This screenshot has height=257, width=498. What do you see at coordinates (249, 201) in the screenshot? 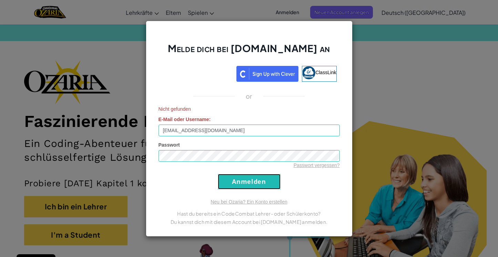
I see `a: Neu bei Ozaria? Ein Konto erstellen` at bounding box center [249, 201].